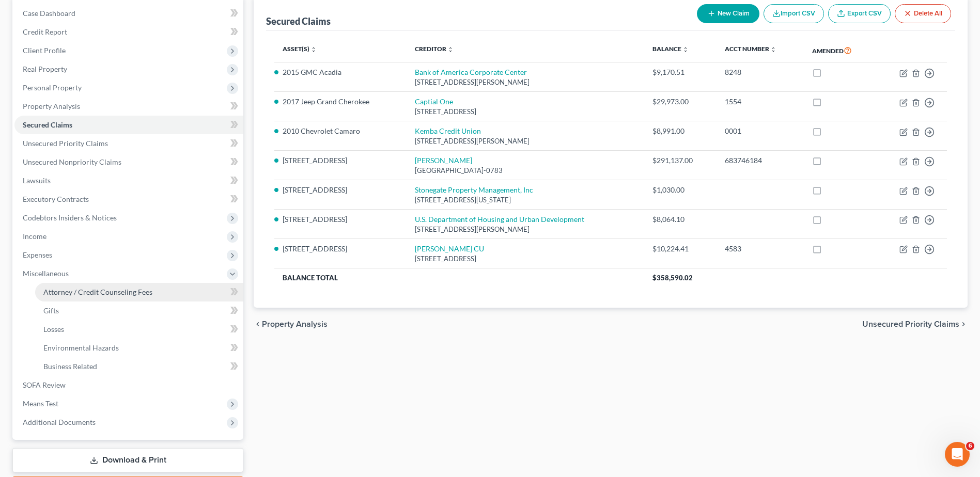 The image size is (980, 477). Describe the element at coordinates (34, 236) in the screenshot. I see `span: Income` at that location.